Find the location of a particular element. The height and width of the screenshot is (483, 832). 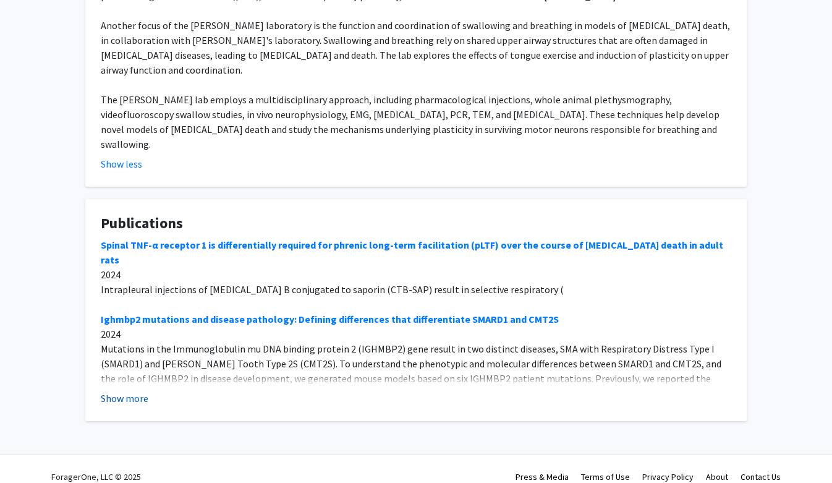

a: Terms of Use is located at coordinates (605, 476).